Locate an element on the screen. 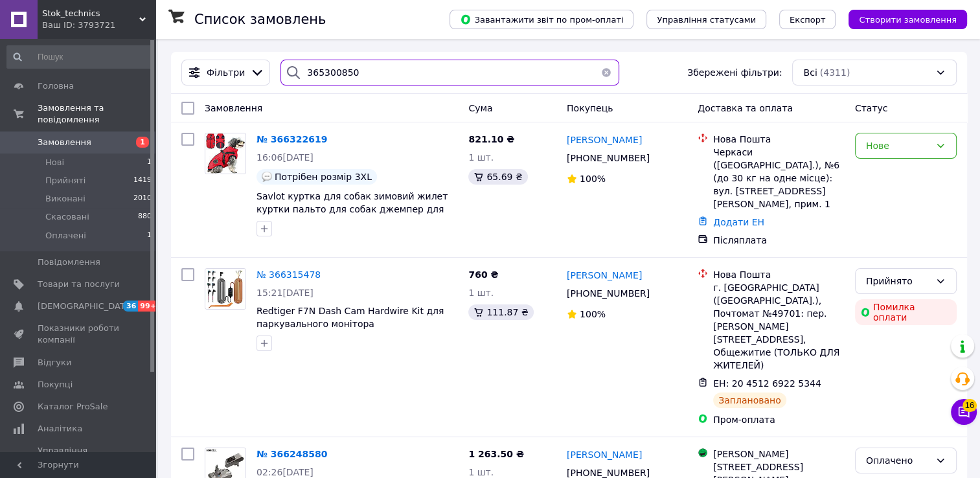  span: 36 is located at coordinates (130, 305).